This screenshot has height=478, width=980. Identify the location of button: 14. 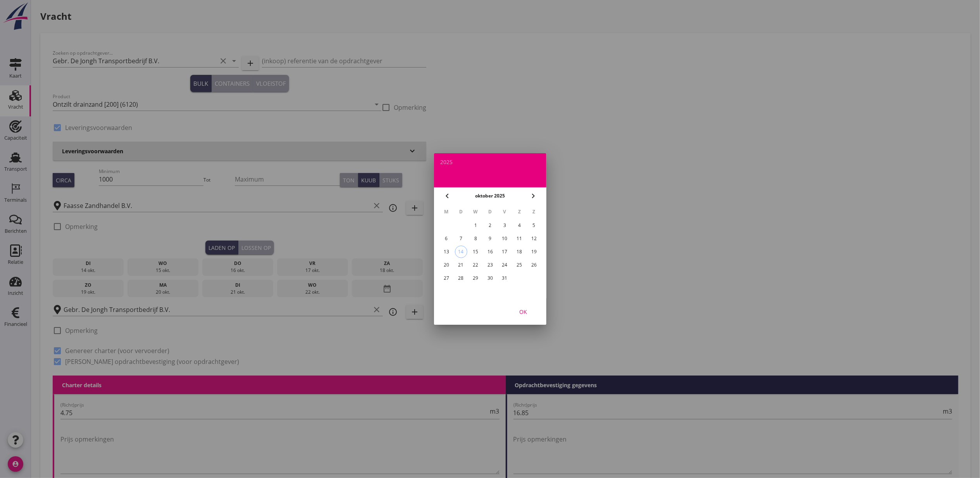
(461, 252).